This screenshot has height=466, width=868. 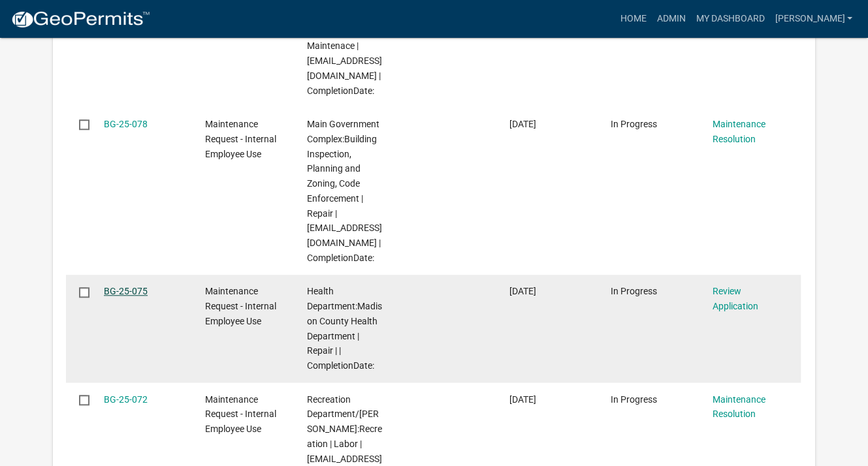 What do you see at coordinates (343, 328) in the screenshot?
I see `span: Health Department:Madison County Health Department | Repair | | CompletionDate:` at bounding box center [343, 328].